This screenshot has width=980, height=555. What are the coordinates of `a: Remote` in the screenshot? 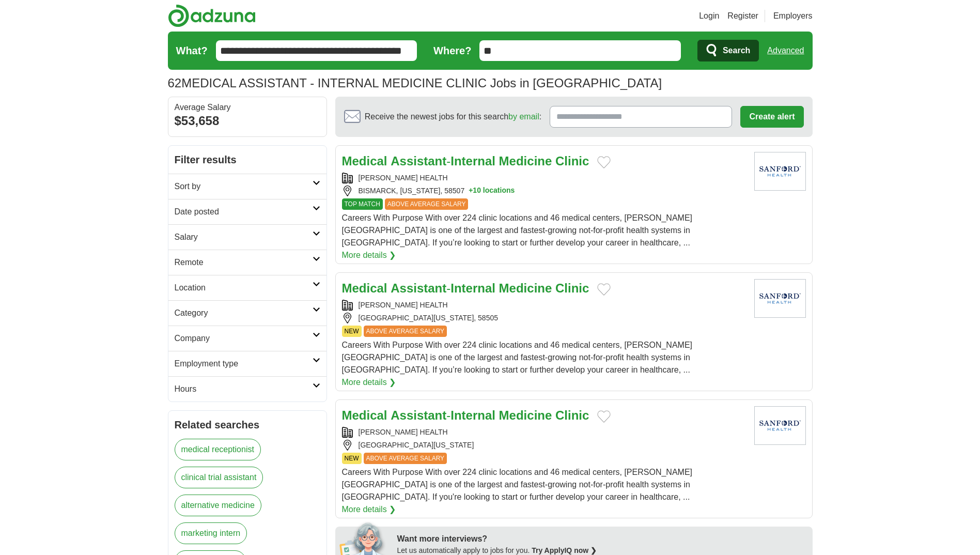 It's located at (248, 262).